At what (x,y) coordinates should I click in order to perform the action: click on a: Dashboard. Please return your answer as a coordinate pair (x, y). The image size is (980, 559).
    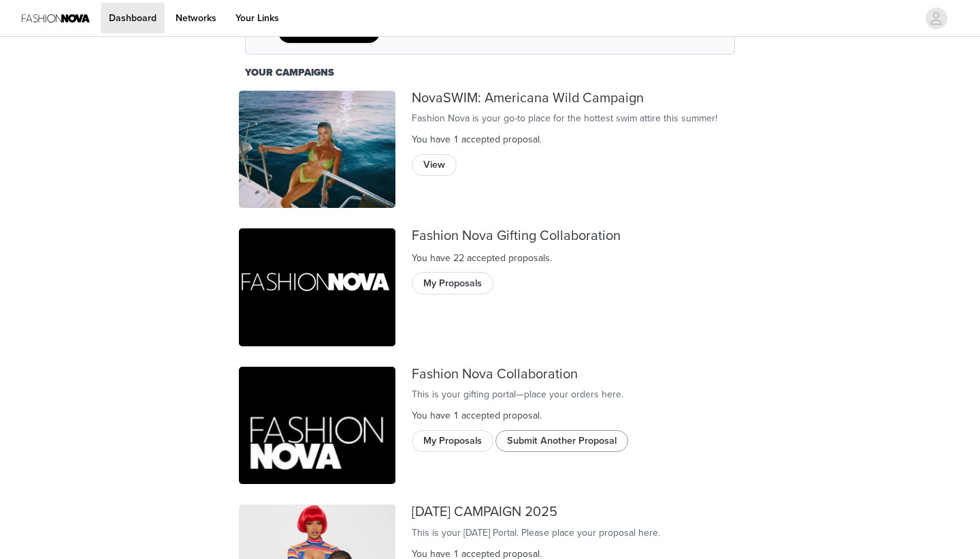
    Looking at the image, I should click on (132, 18).